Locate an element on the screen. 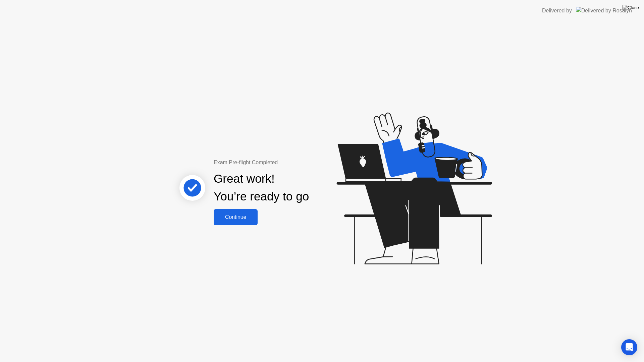 This screenshot has height=362, width=644. div: Continue is located at coordinates (235, 218).